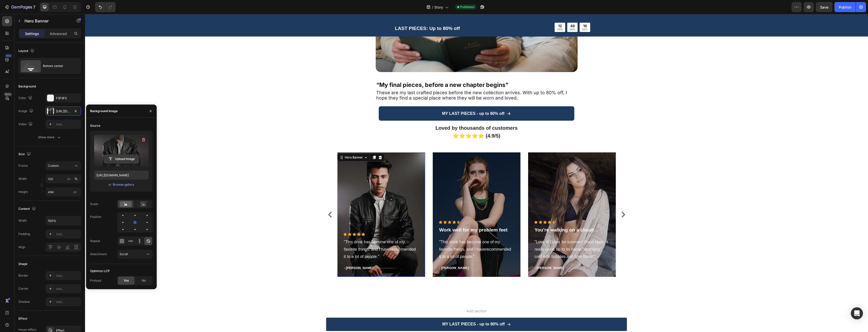 The image size is (868, 332). Describe the element at coordinates (824, 7) in the screenshot. I see `button: Save` at that location.